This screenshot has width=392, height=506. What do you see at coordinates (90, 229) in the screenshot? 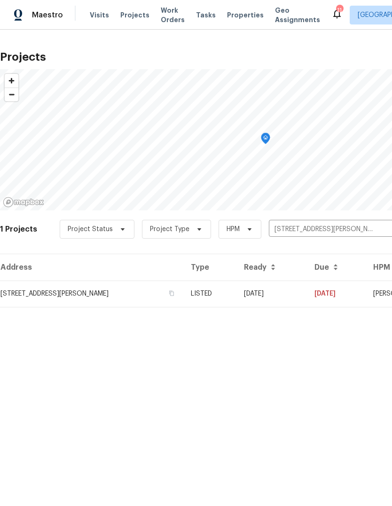
I see `span: Project Status` at bounding box center [90, 229].